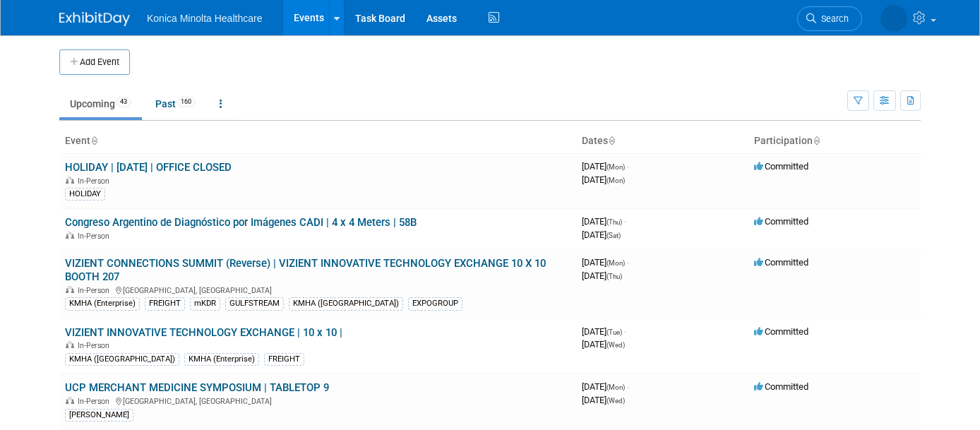 The height and width of the screenshot is (430, 980). I want to click on a: Upcoming43, so click(100, 103).